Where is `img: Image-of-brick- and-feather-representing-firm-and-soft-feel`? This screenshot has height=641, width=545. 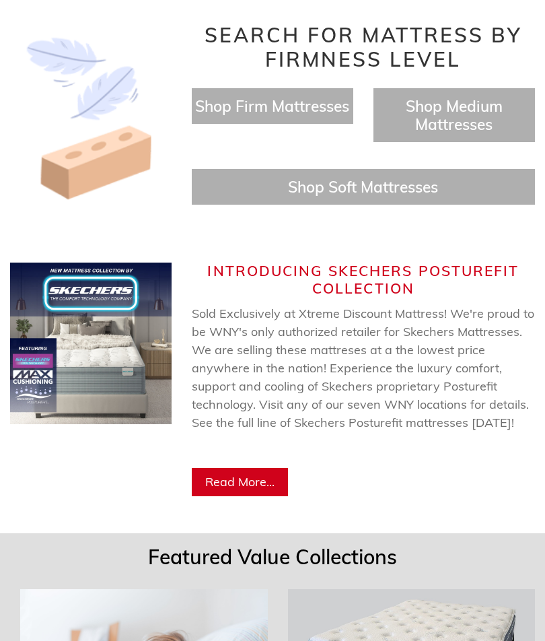 img: Image-of-brick- and-feather-representing-firm-and-soft-feel is located at coordinates (91, 119).